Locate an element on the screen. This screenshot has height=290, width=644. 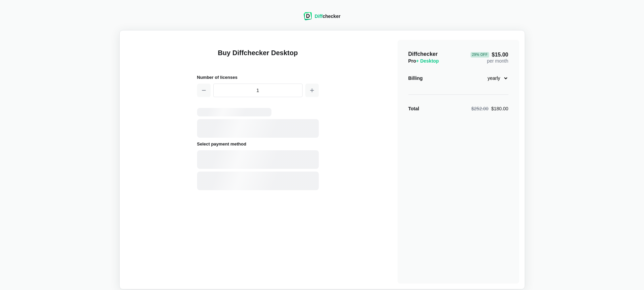
strong: Total is located at coordinates (414, 109).